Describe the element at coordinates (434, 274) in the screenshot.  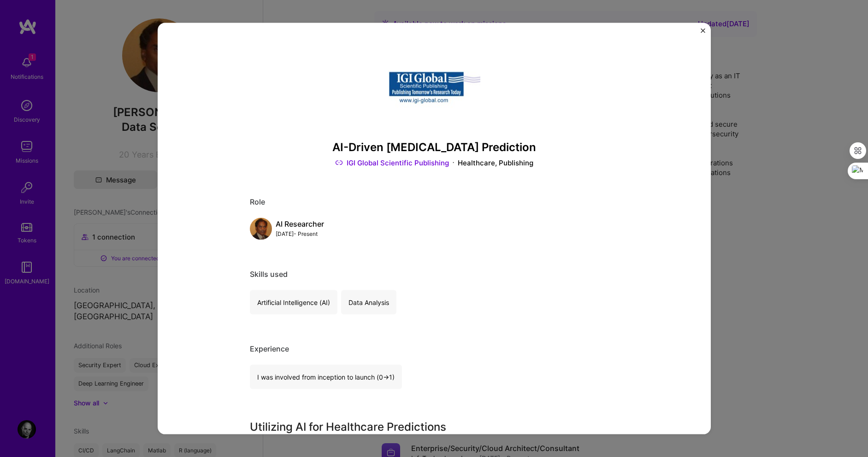
I see `div: Skills used` at that location.